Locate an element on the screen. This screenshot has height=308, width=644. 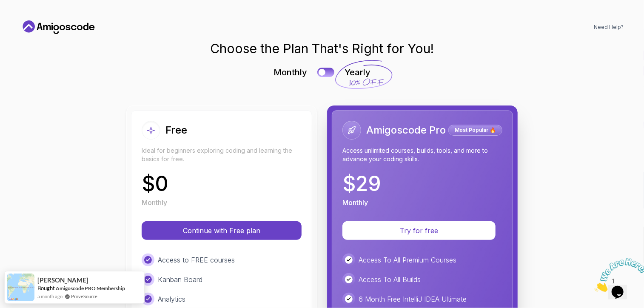
span: 1 is located at coordinates (5, 7).